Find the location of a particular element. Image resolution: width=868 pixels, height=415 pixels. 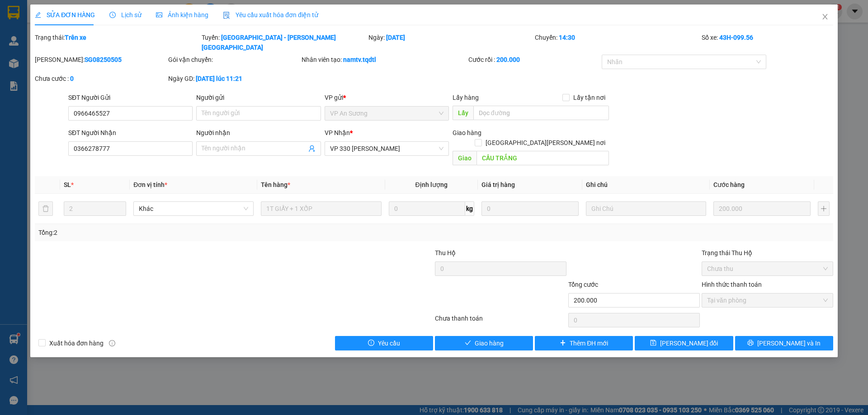

span: Ảnh kiện hàng is located at coordinates (182, 15).